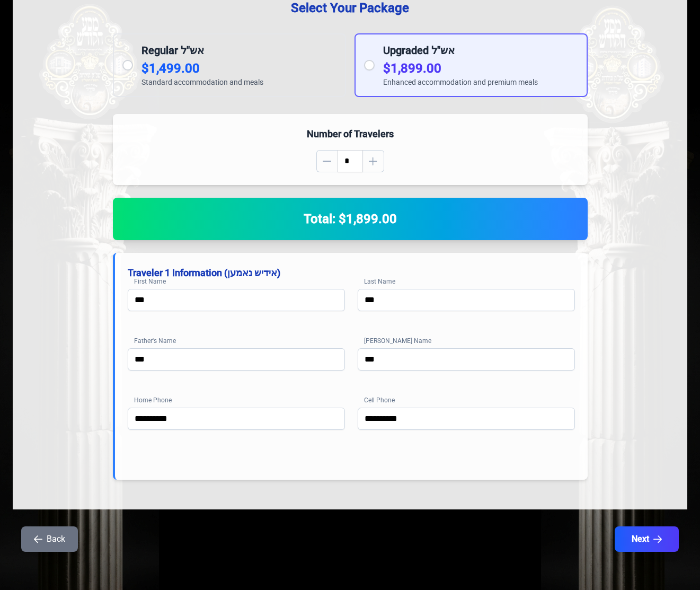 The image size is (700, 590). I want to click on button: Back, so click(49, 539).